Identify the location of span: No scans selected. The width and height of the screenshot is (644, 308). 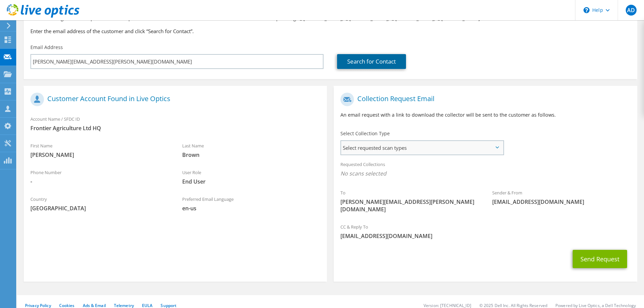
(485, 173).